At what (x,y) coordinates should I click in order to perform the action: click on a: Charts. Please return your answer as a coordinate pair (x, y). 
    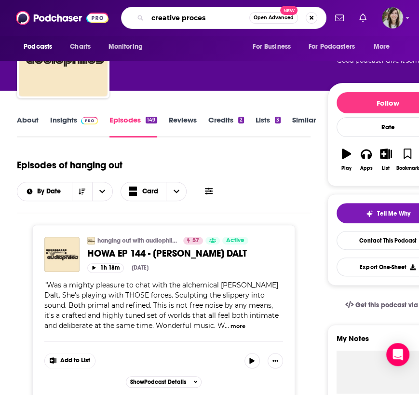
    Looking at the image, I should click on (80, 47).